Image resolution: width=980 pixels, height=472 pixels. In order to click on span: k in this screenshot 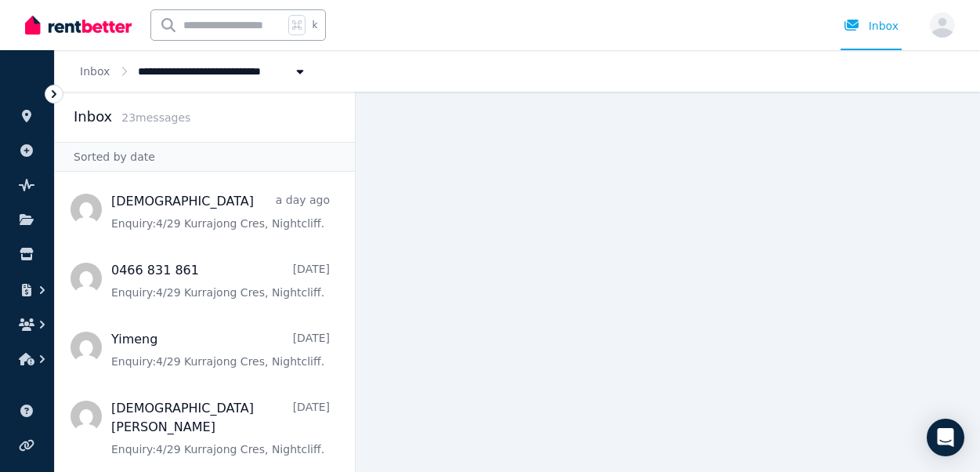, I will do `click(314, 25)`.